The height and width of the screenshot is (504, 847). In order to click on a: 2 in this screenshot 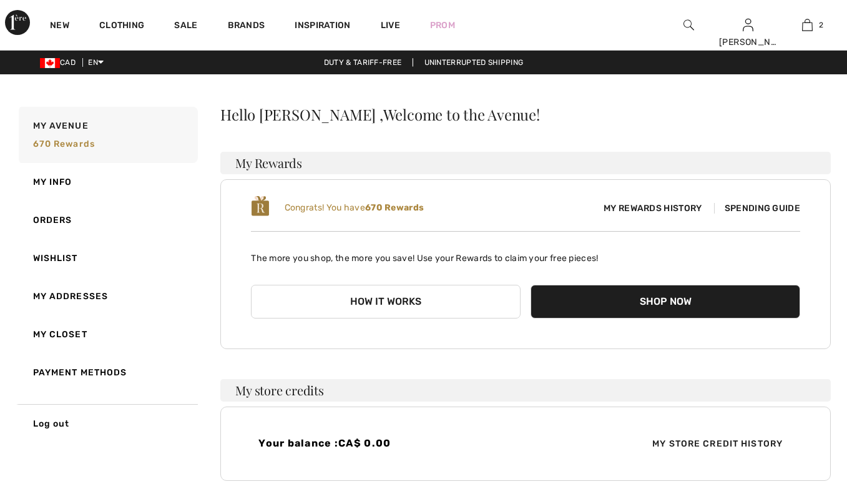, I will do `click(808, 25)`.